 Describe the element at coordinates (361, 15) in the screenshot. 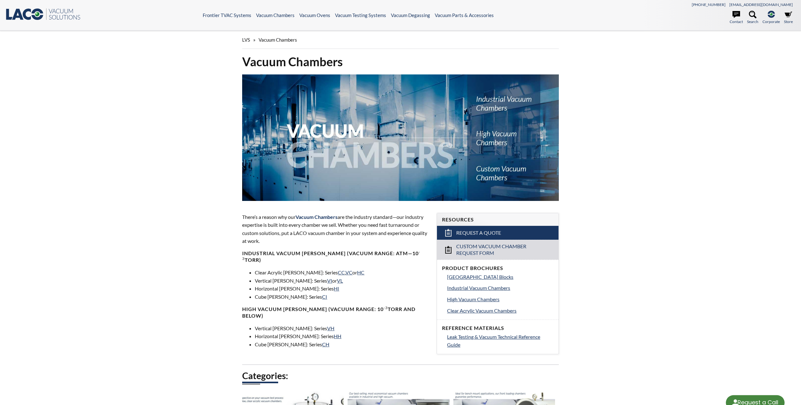

I see `a: Vacuum Testing Systems` at that location.